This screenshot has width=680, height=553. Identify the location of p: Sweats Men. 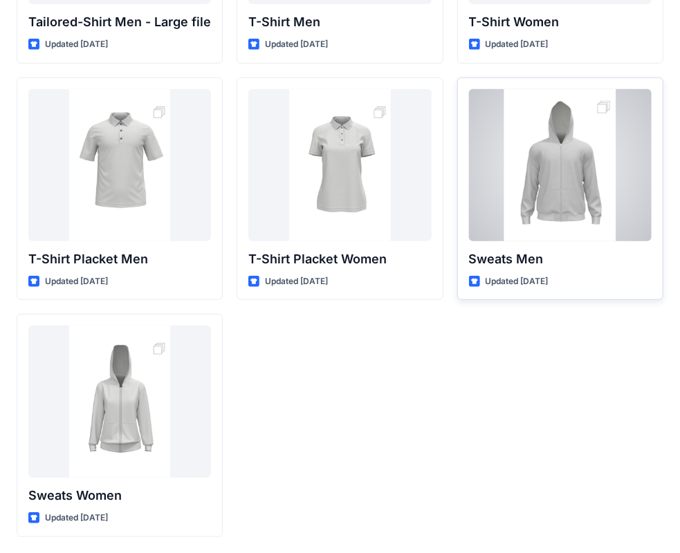
(560, 259).